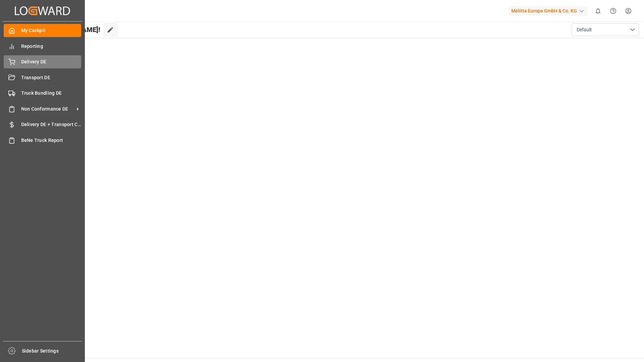 Image resolution: width=644 pixels, height=362 pixels. What do you see at coordinates (42, 124) in the screenshot?
I see `a: Delivery DE + Transport Cost` at bounding box center [42, 124].